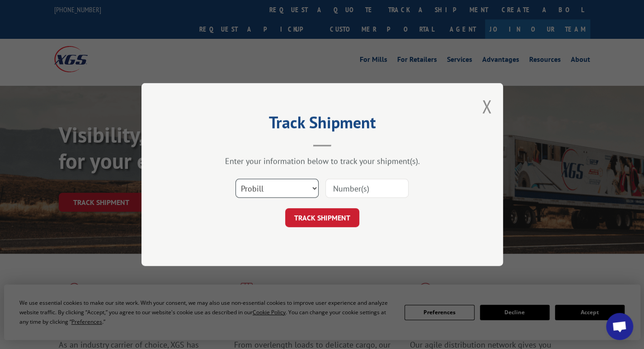  I want to click on button: Close modal, so click(487, 106).